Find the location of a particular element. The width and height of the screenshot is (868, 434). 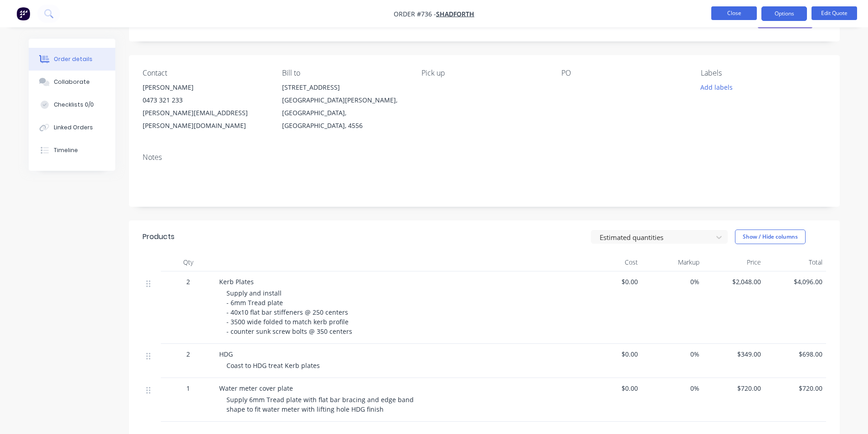

div: PO is located at coordinates (624, 73).